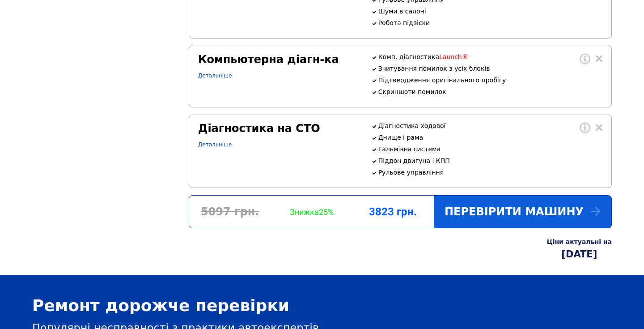 The width and height of the screenshot is (644, 329). What do you see at coordinates (490, 80) in the screenshot?
I see `p: Підтвердження оригінального пробігу` at bounding box center [490, 80].